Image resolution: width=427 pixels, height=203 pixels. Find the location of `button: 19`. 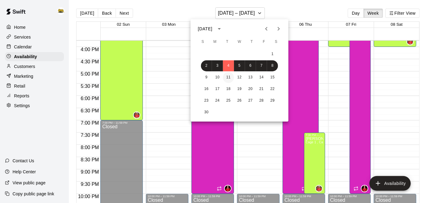

button: 19 is located at coordinates (240, 89).